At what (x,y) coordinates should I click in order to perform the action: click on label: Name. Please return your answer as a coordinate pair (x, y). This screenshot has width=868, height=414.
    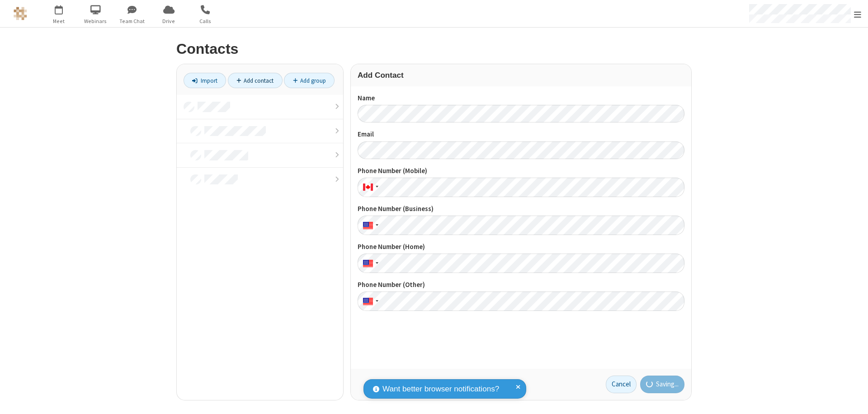
    Looking at the image, I should click on (521, 98).